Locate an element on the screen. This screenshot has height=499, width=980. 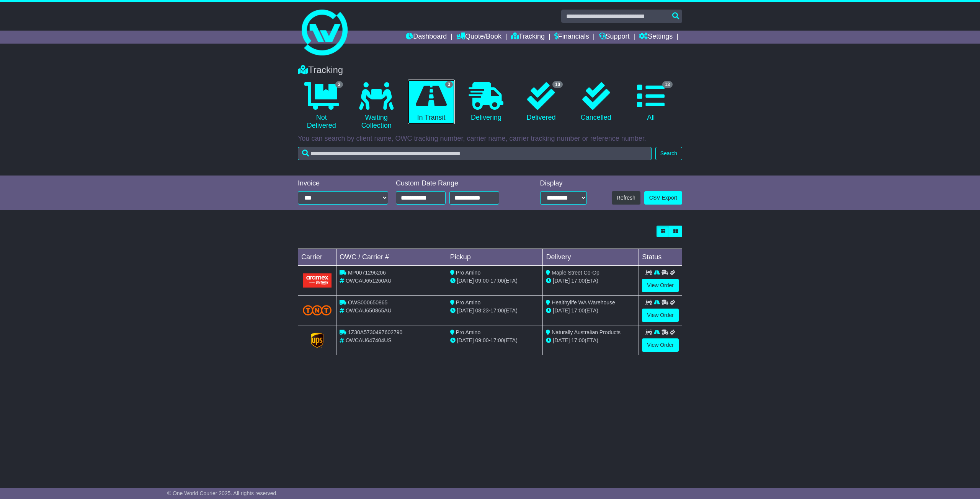
a: 3 Not Delivered is located at coordinates (321, 106).